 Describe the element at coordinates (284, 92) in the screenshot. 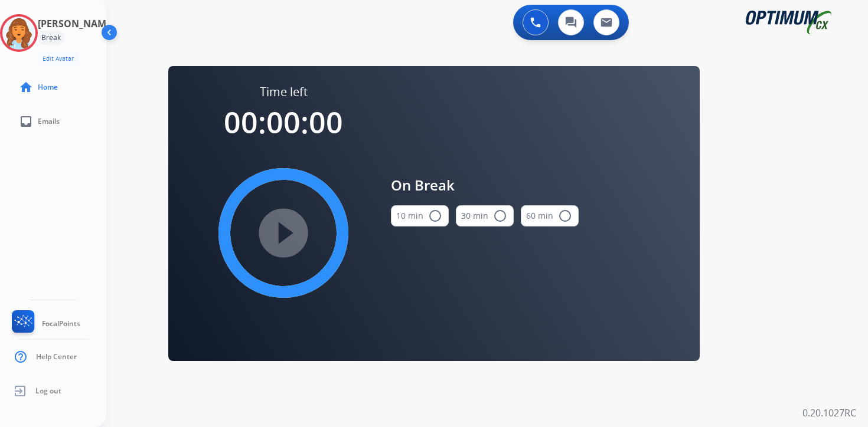

I see `span: Time left` at that location.